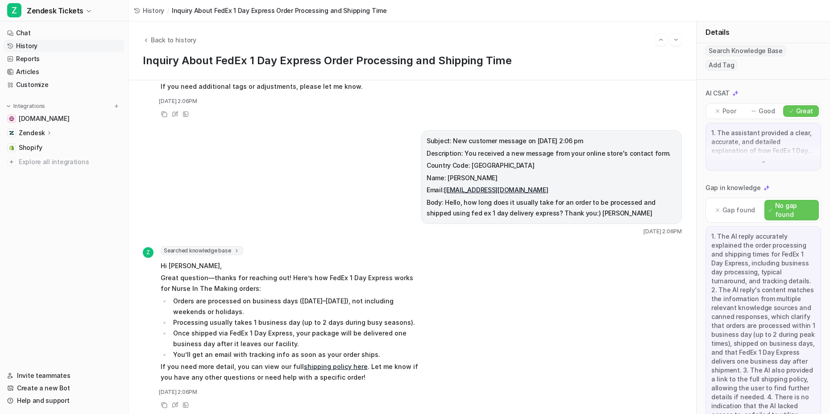 This screenshot has width=830, height=414. I want to click on a: Articles, so click(64, 72).